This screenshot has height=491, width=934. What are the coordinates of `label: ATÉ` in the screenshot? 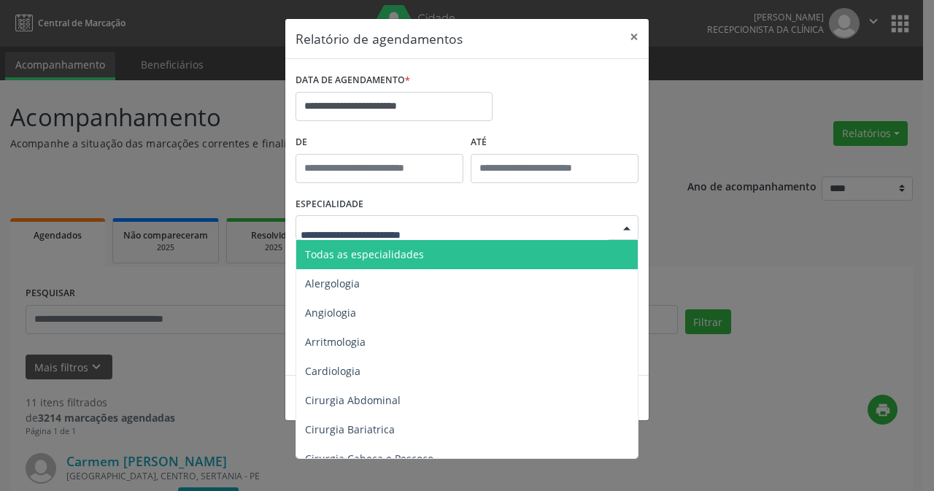 It's located at (555, 142).